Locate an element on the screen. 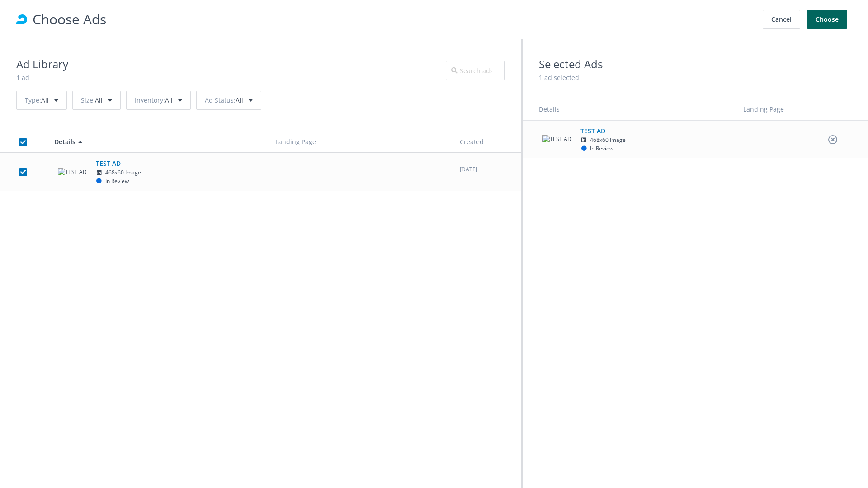 The image size is (868, 488). button: Choose is located at coordinates (827, 19).